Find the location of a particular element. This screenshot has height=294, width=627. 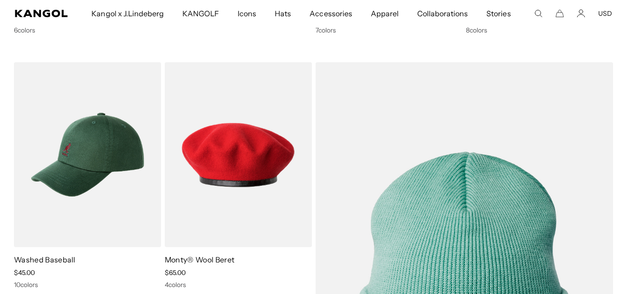

span: $65.00 is located at coordinates (175, 272).